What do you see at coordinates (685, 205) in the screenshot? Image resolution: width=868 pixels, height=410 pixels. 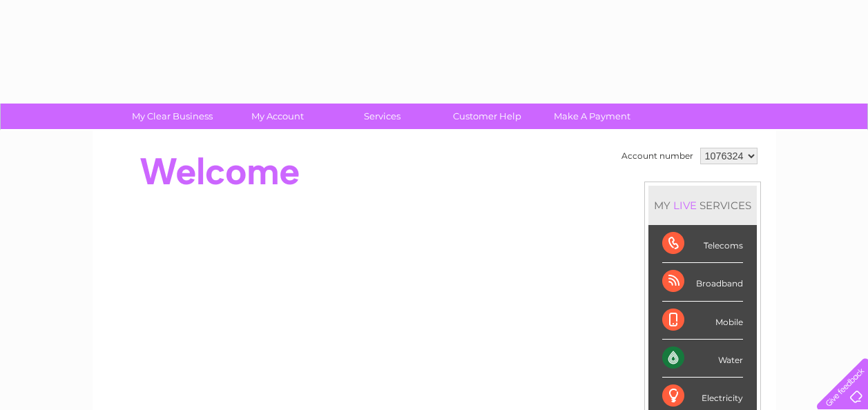 I see `div: LIVE` at bounding box center [685, 205].